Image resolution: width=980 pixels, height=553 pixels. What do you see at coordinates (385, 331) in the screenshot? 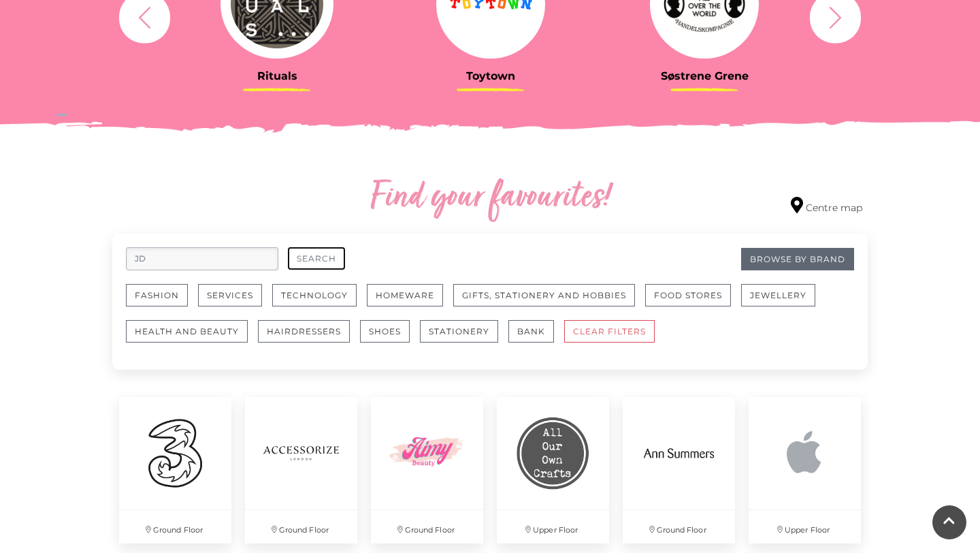
I see `button: Shoes` at bounding box center [385, 331].